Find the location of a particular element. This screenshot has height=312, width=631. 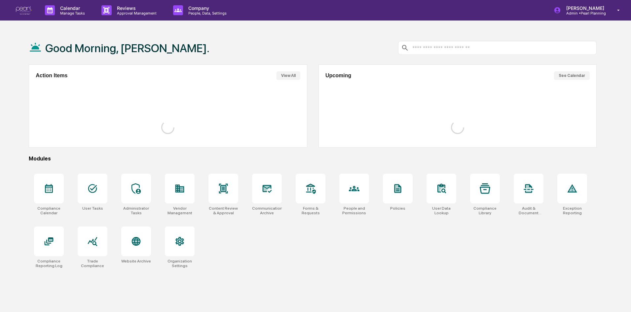

div: Policies is located at coordinates (398, 209).